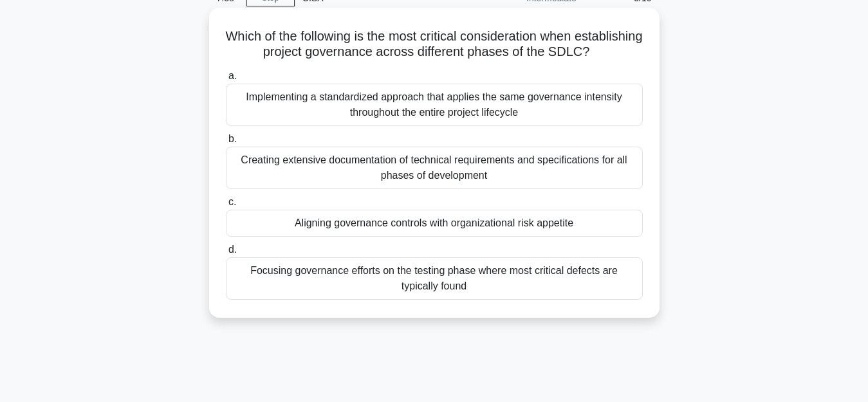  I want to click on div: Implementing a standardized approach that applies the same governance intensity throughout the en..., so click(434, 105).